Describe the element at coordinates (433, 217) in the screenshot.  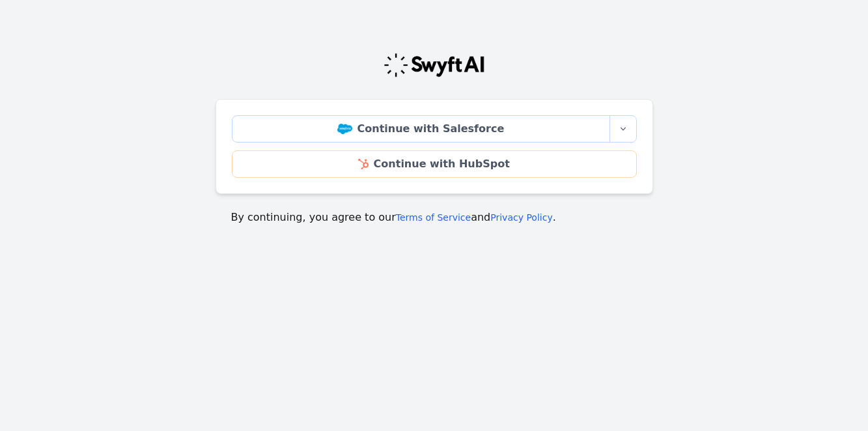
I see `a: Terms of Service` at that location.